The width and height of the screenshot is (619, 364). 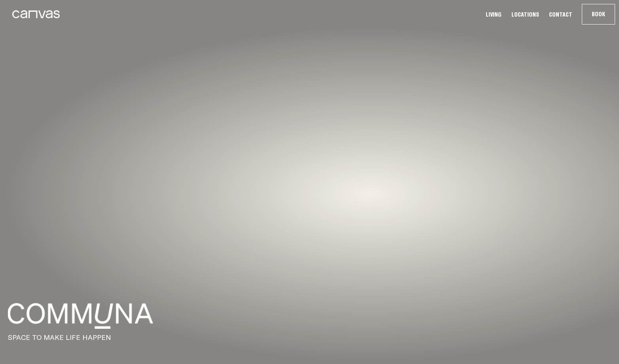 I want to click on button: Book, so click(x=599, y=14).